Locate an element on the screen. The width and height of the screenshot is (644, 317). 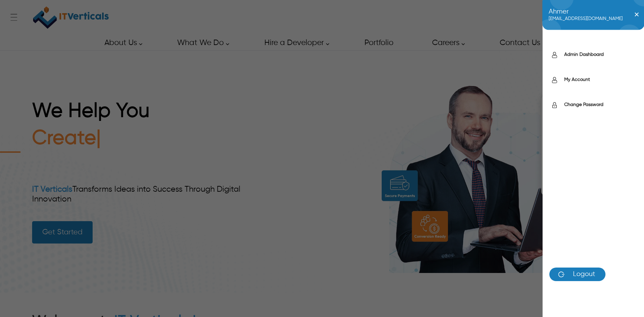
label: Admin Dashboard is located at coordinates (600, 54).